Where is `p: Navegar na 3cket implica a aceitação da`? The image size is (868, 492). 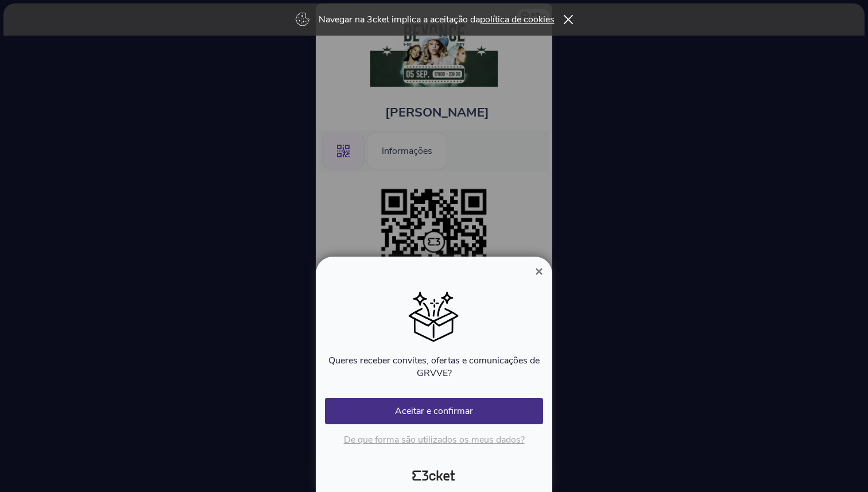
p: Navegar na 3cket implica a aceitação da is located at coordinates (436, 19).